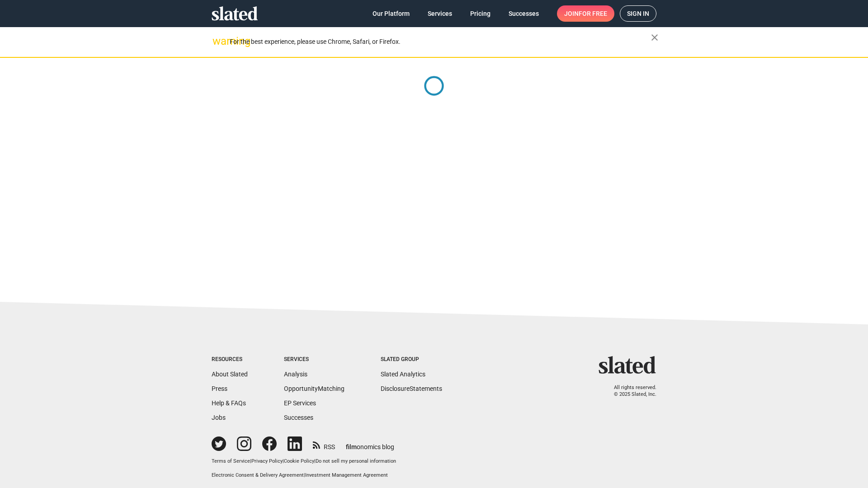 Image resolution: width=868 pixels, height=488 pixels. Describe the element at coordinates (654, 37) in the screenshot. I see `mat-icon: close` at that location.